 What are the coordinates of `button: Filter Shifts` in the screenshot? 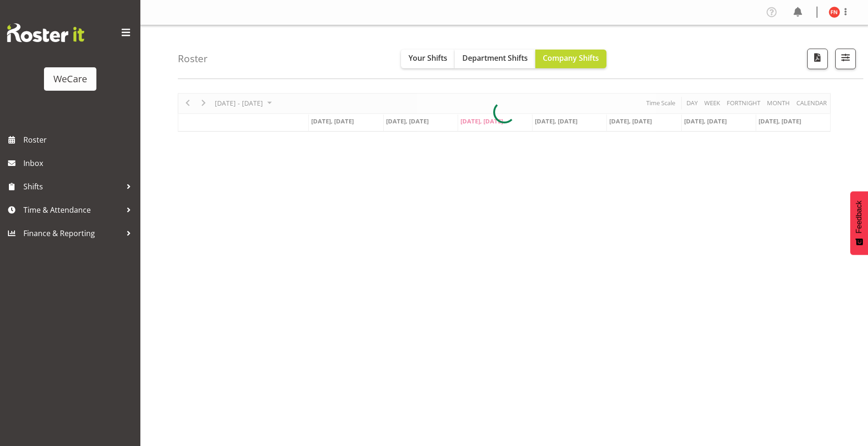 It's located at (845, 59).